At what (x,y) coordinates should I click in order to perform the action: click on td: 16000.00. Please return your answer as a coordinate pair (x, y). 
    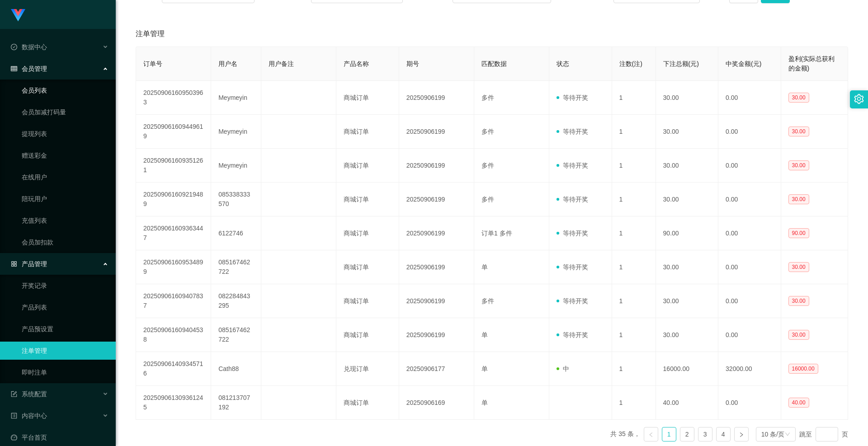
    Looking at the image, I should click on (687, 369).